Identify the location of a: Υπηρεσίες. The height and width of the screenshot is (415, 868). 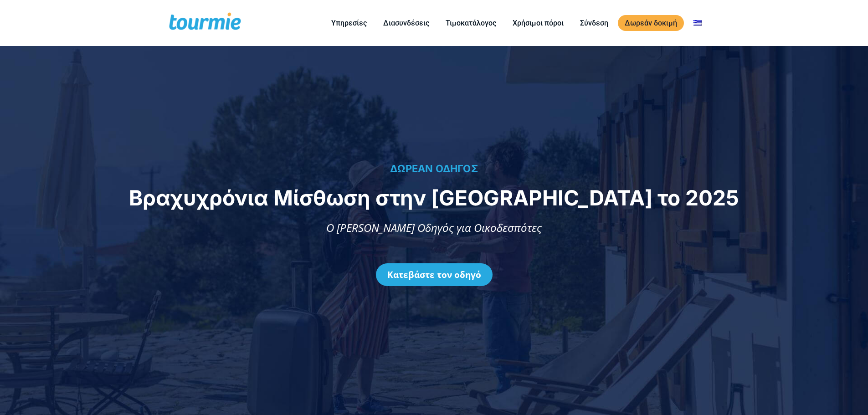
(349, 23).